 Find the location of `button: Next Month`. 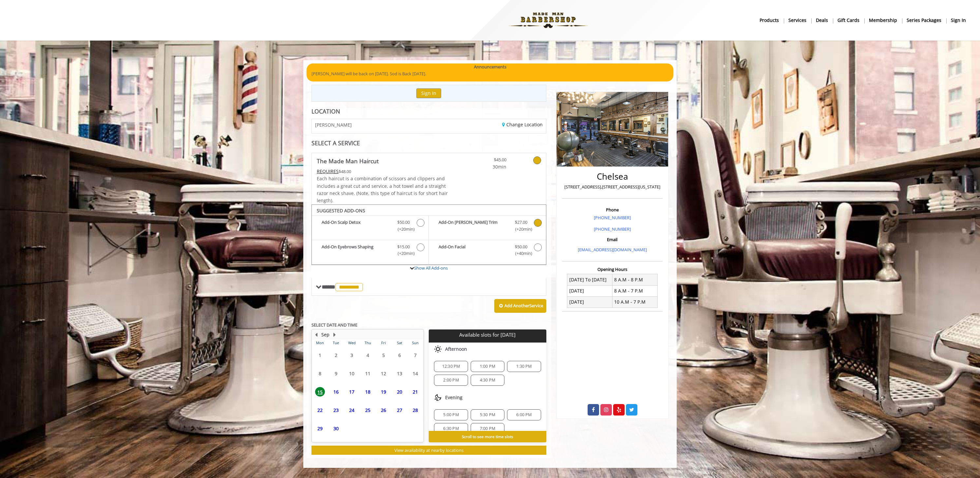

button: Next Month is located at coordinates (335, 335).